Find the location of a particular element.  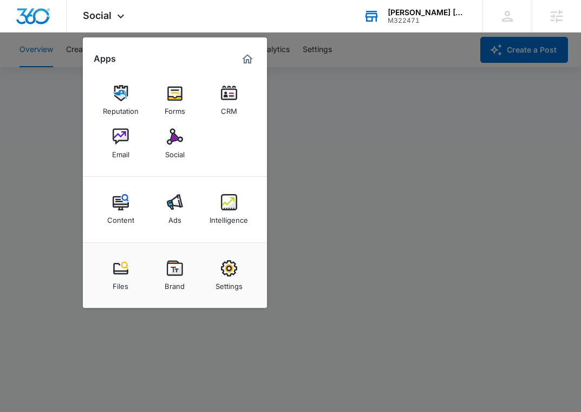

div: Social is located at coordinates (175, 152).